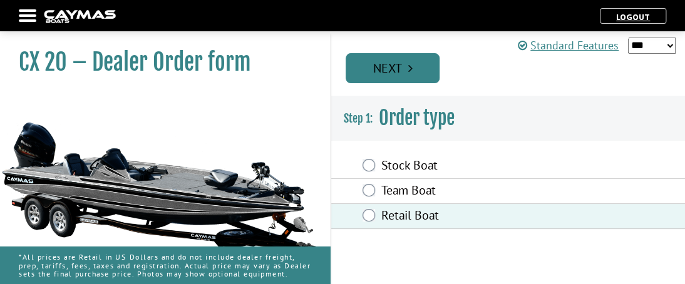  Describe the element at coordinates (472, 192) in the screenshot. I see `label: Team Boat` at that location.